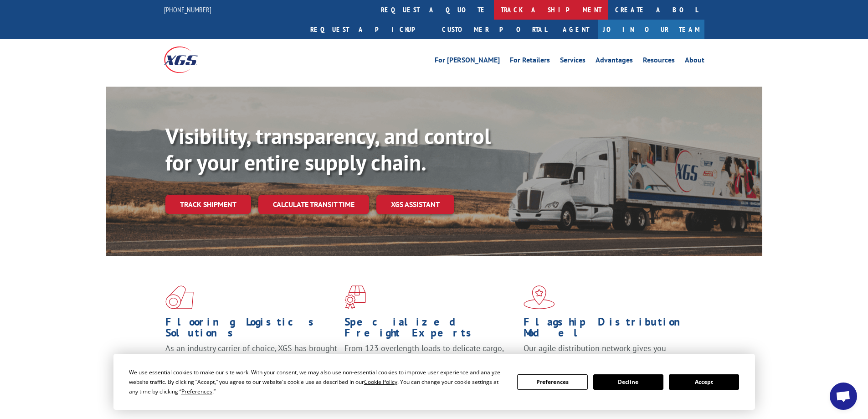 This screenshot has height=419, width=868. What do you see at coordinates (380, 381) in the screenshot?
I see `span: Cookie Policy` at bounding box center [380, 381].